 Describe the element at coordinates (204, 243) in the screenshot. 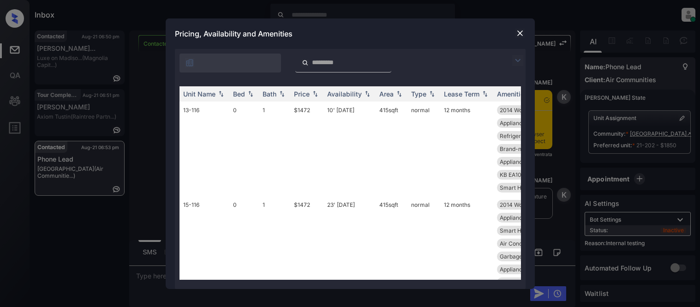

I see `td: 15-116` at that location.